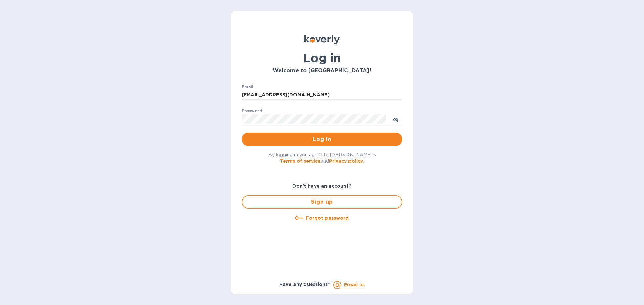 The height and width of the screenshot is (305, 644). Describe the element at coordinates (322, 58) in the screenshot. I see `h1: Log in` at that location.